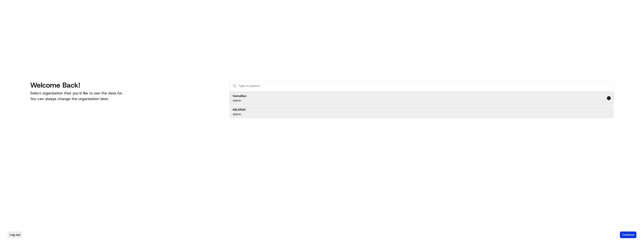  What do you see at coordinates (421, 105) in the screenshot?
I see `div: Suggestions` at bounding box center [421, 105].